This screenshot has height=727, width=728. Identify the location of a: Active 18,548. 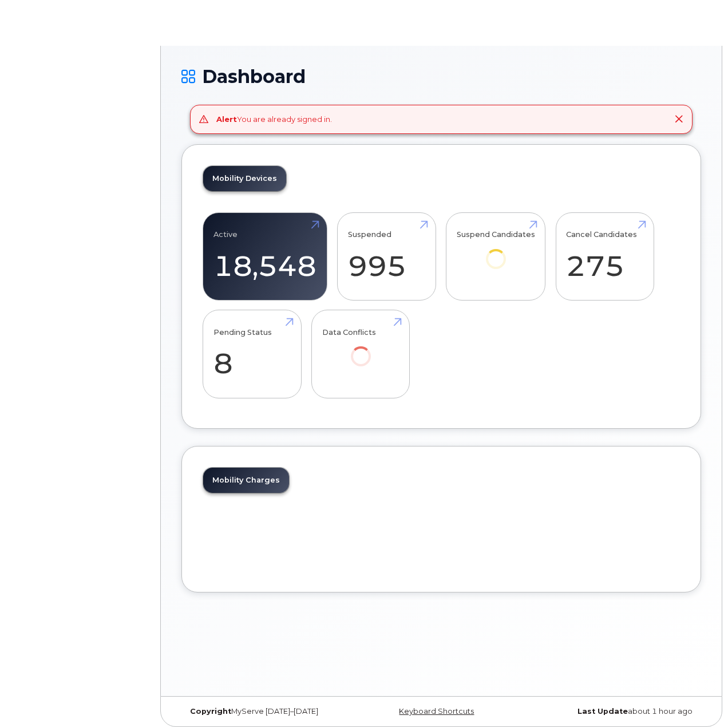
(265, 256).